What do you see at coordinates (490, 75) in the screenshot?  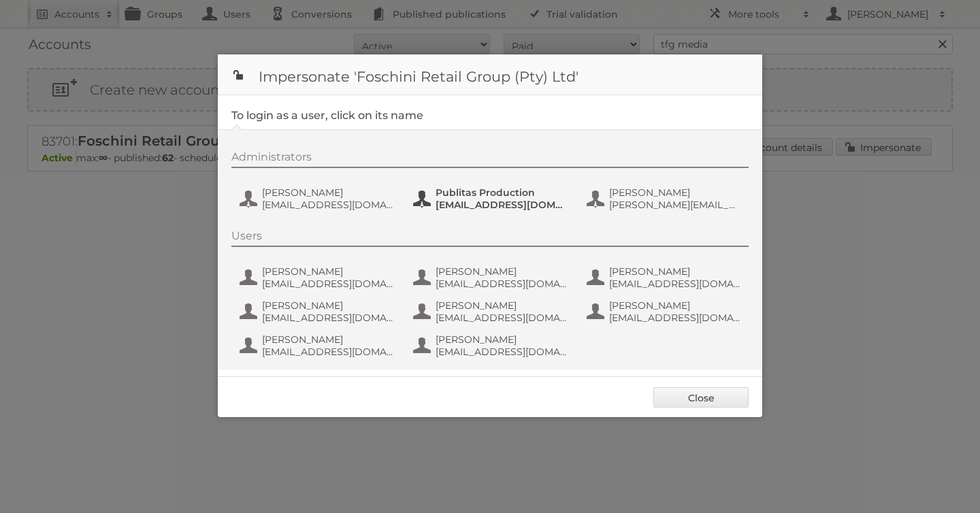 I see `h1: Impersonate 'Foschini Retail Group (Pty) Ltd'` at bounding box center [490, 75].